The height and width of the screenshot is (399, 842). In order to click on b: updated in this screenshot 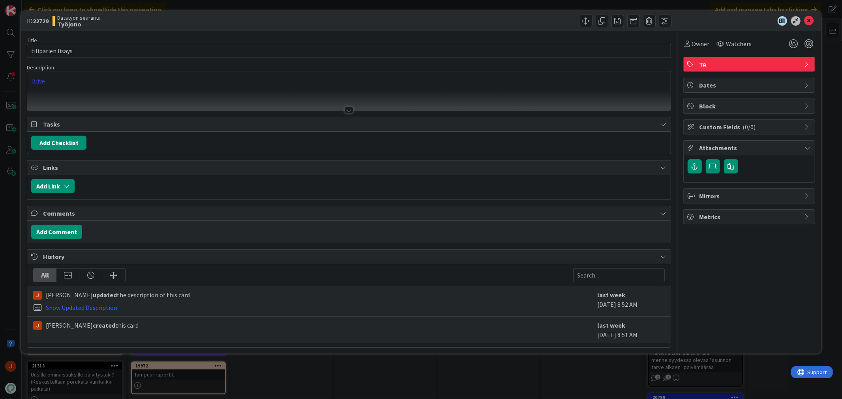, I will do `click(105, 295)`.